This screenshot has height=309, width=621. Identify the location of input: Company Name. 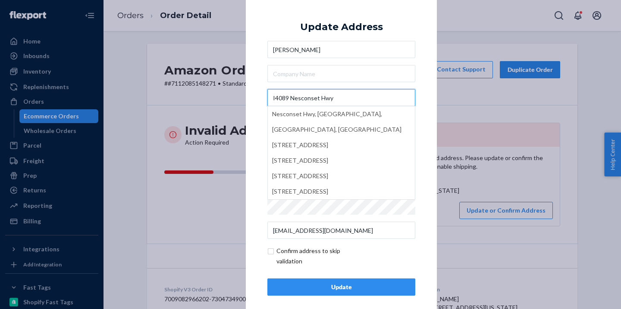
(341, 74).